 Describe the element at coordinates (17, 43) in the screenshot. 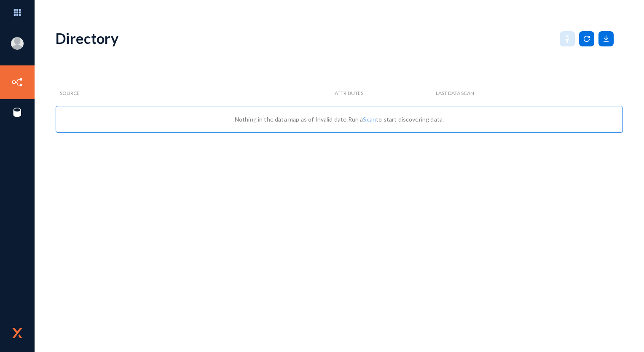

I see `img: blank-profile-picture.png` at that location.